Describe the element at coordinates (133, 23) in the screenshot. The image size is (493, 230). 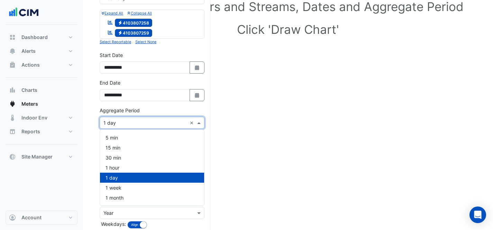
I see `span: 4103807258` at that location.